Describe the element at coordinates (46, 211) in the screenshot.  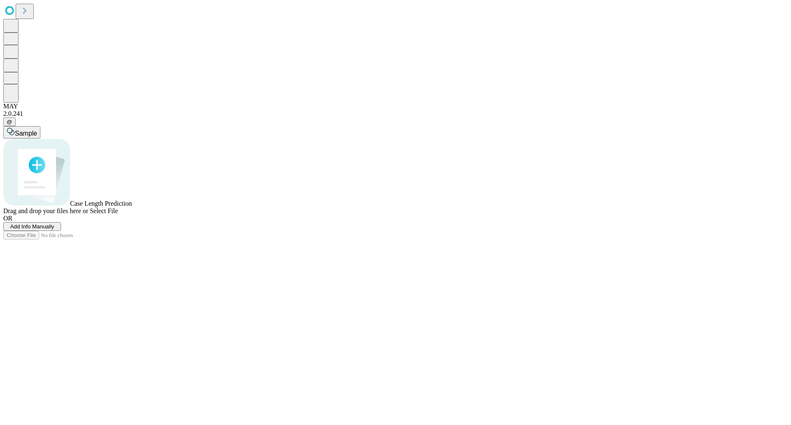
I see `span: Drag and drop your files here or` at that location.